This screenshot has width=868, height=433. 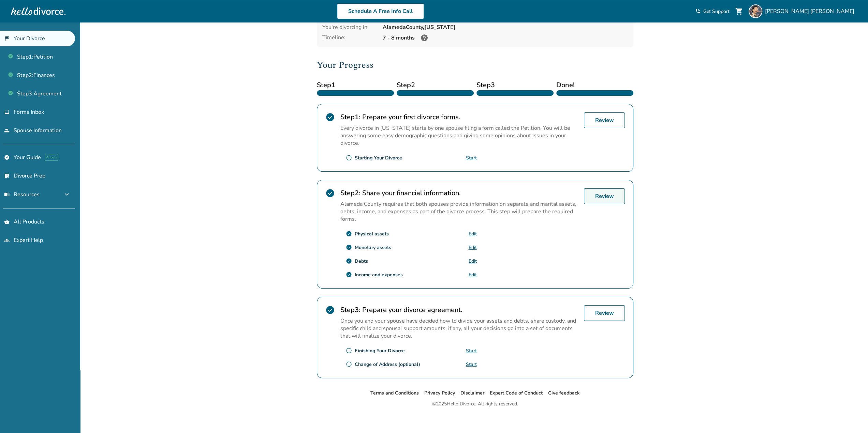 I want to click on li: Give feedback, so click(x=563, y=393).